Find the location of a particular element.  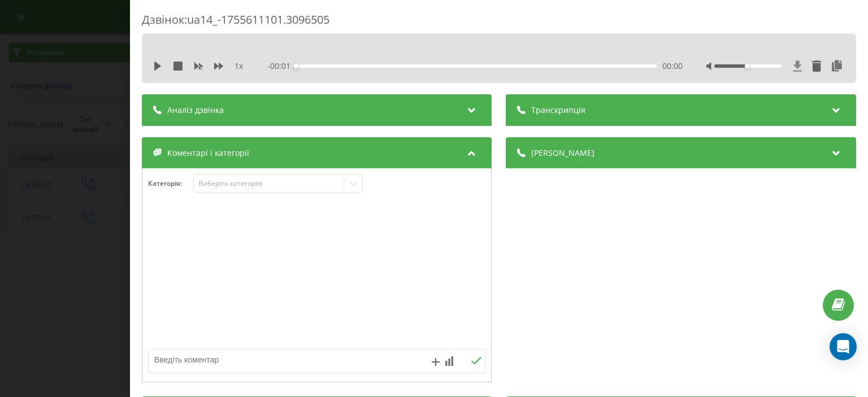

span: - 00:01 is located at coordinates (282, 66).